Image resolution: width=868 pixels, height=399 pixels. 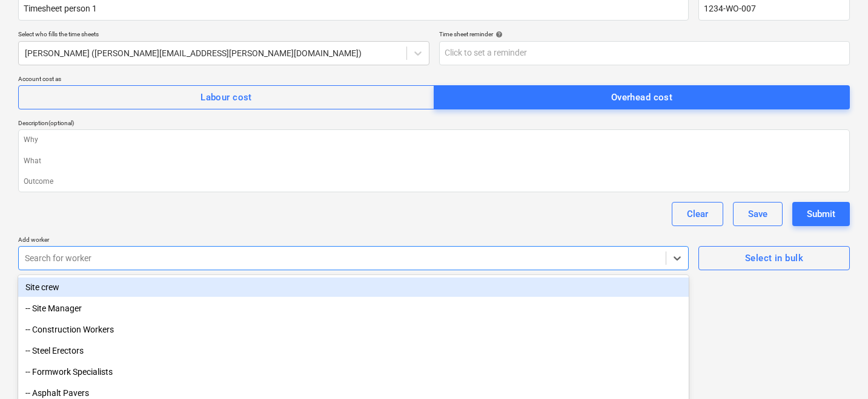 What do you see at coordinates (224, 34) in the screenshot?
I see `div: Select who fills the time sheets` at bounding box center [224, 34].